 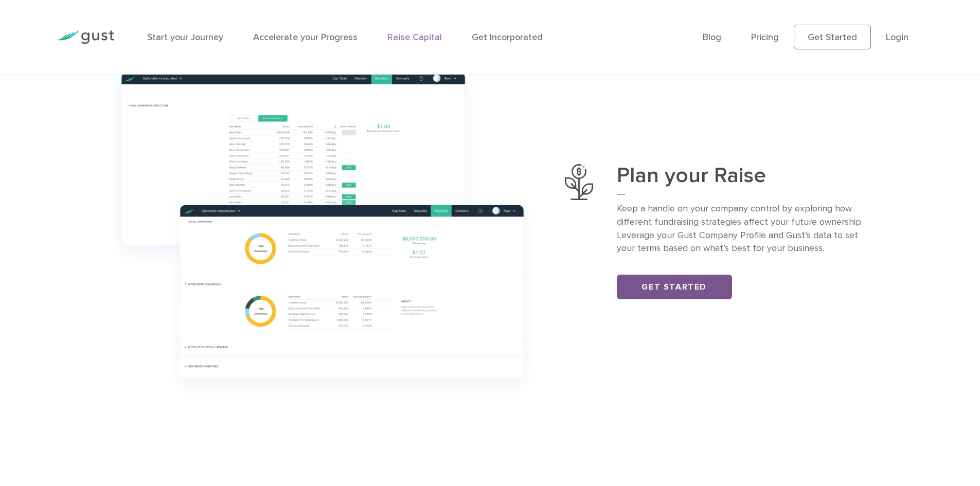 I want to click on img: Group 1146, so click(x=322, y=231).